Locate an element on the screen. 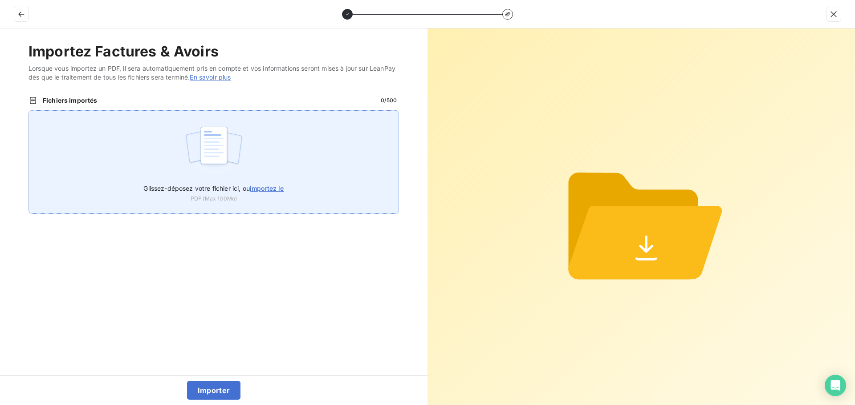 The height and width of the screenshot is (405, 855). span: Fichiers importés is located at coordinates (208, 101).